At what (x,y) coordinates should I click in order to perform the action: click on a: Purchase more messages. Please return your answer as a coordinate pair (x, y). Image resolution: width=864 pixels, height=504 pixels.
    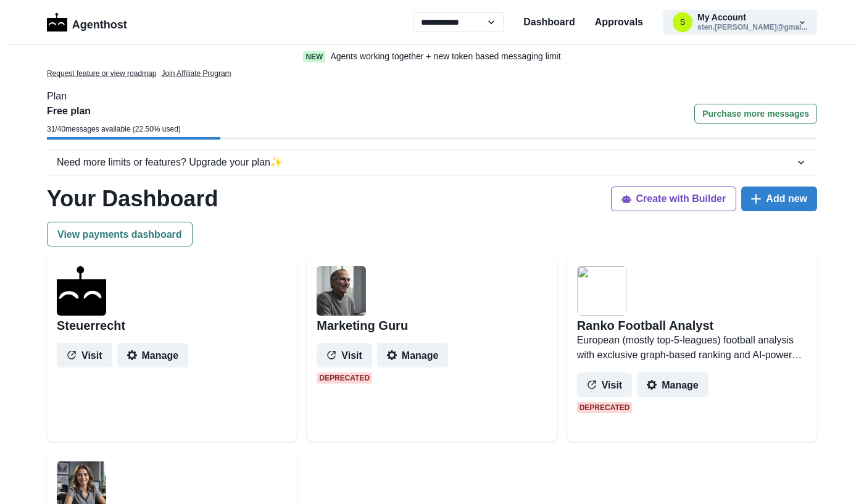
    Looking at the image, I should click on (756, 121).